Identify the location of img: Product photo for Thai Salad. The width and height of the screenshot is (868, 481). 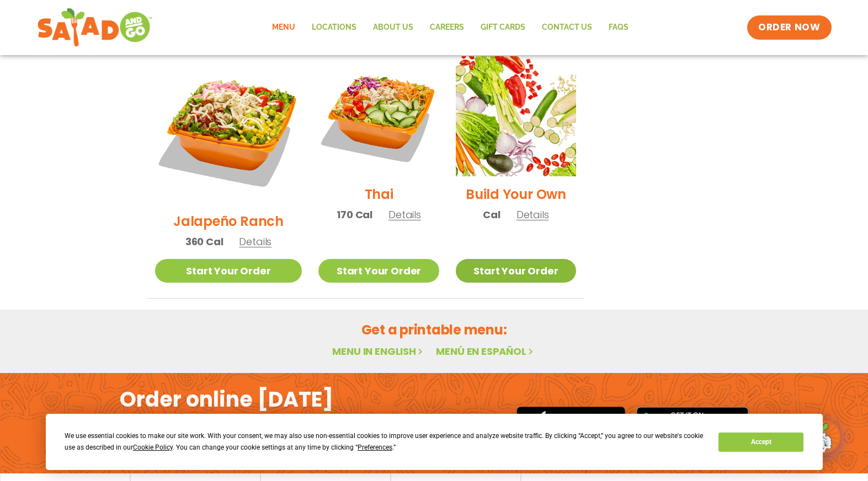
(379, 116).